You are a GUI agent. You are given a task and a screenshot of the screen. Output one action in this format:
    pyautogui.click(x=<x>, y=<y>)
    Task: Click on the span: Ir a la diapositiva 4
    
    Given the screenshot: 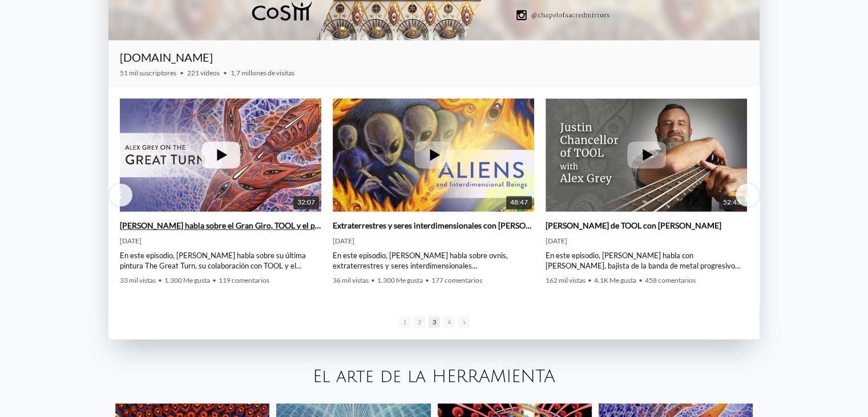 What is the action you would take?
    pyautogui.click(x=449, y=322)
    